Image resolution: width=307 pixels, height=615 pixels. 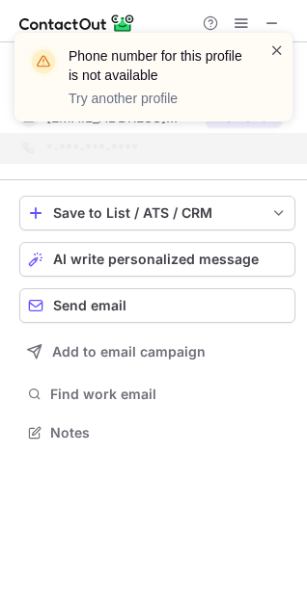 I want to click on button: Send email, so click(x=157, y=306).